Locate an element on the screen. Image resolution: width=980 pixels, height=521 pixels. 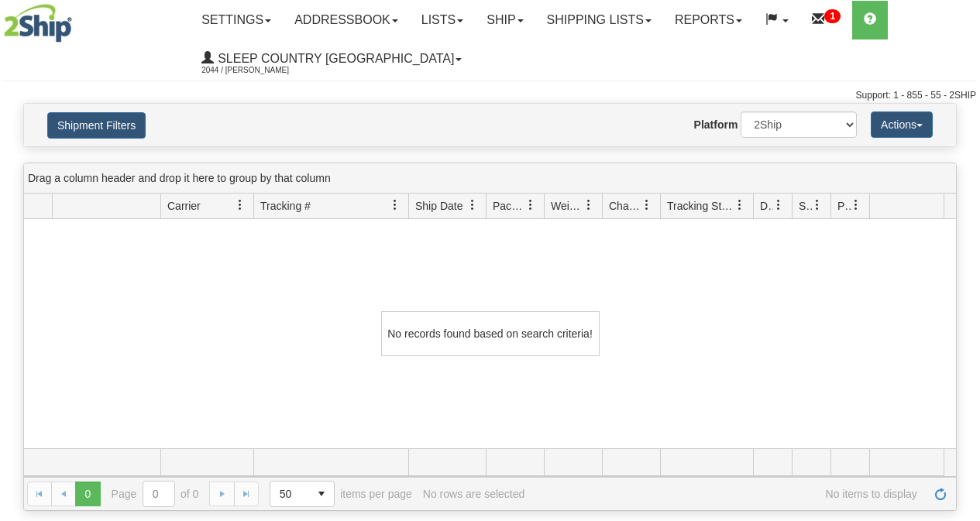
span: Weight is located at coordinates (567, 206).